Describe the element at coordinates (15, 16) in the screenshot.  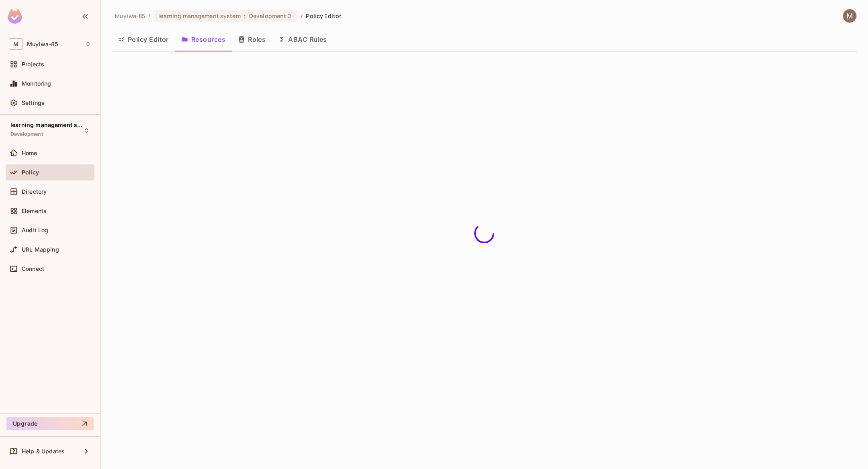
I see `img: SReyMgAAAABJRU5ErkJggg==` at that location.